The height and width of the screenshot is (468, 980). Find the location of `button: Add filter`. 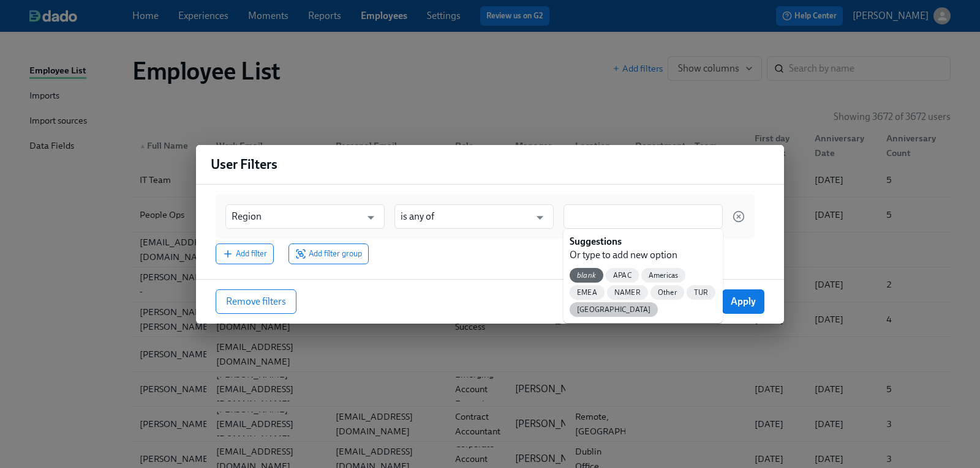

button: Add filter is located at coordinates (244, 254).